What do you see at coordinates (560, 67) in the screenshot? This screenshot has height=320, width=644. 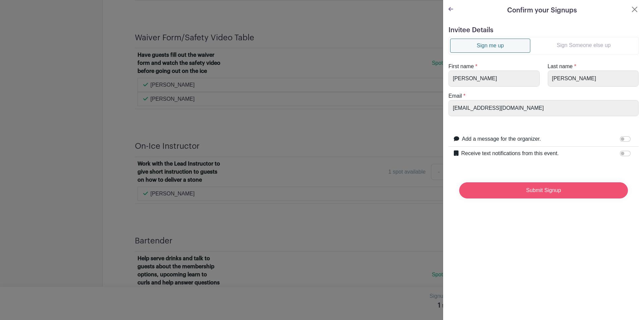 I see `label: Last name` at bounding box center [560, 67].